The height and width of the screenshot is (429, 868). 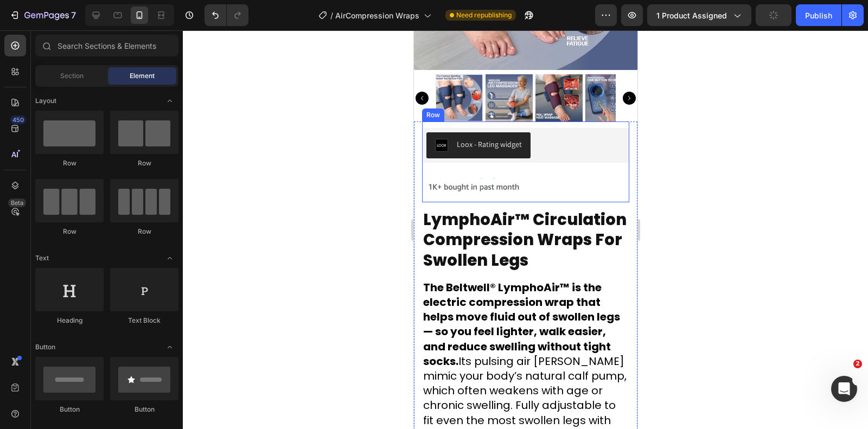 I want to click on span: 1 product assigned, so click(x=692, y=15).